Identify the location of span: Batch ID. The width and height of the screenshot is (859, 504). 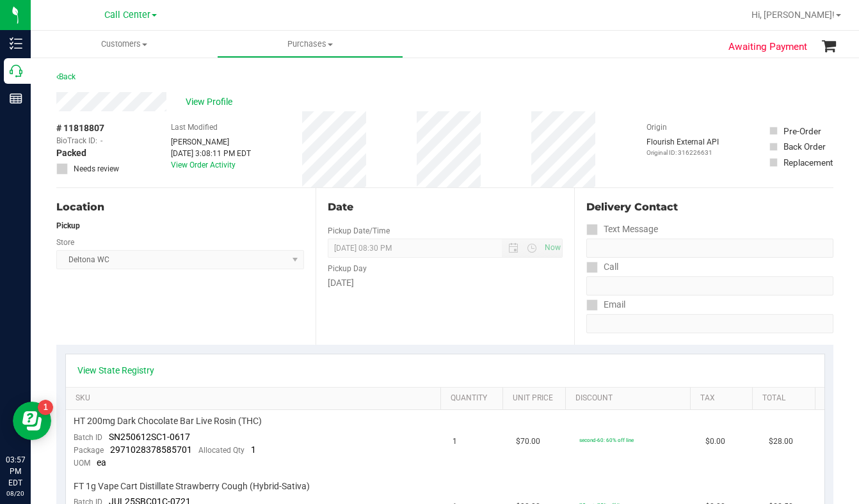
(88, 437).